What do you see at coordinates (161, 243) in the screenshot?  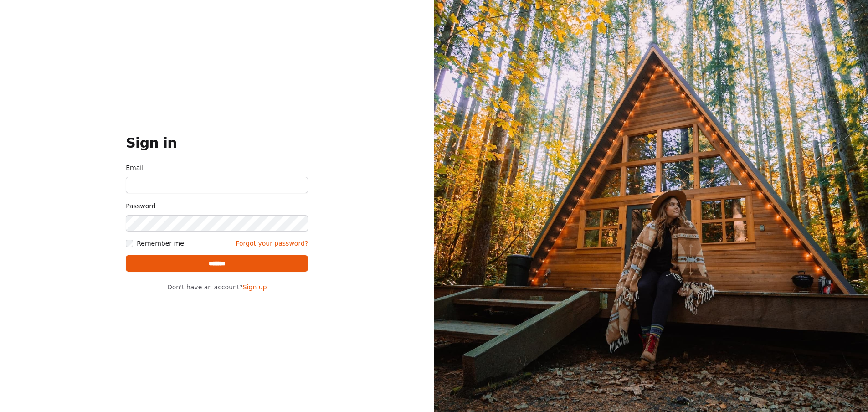 I see `label: Remember me` at bounding box center [161, 243].